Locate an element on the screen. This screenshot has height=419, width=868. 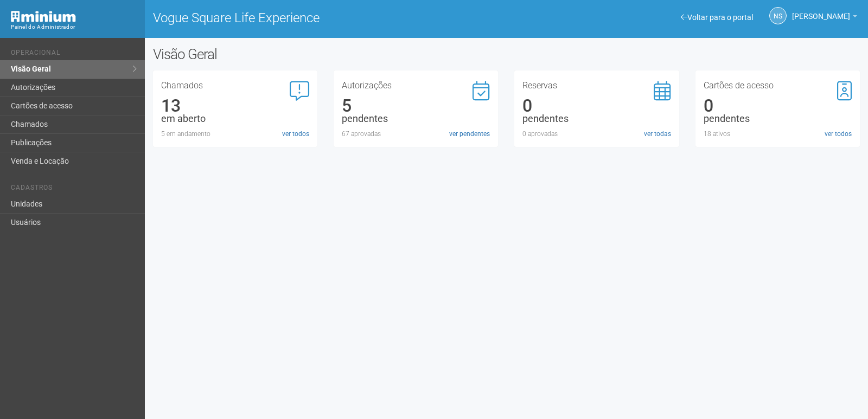
a: Voltar para o portal is located at coordinates (717, 18).